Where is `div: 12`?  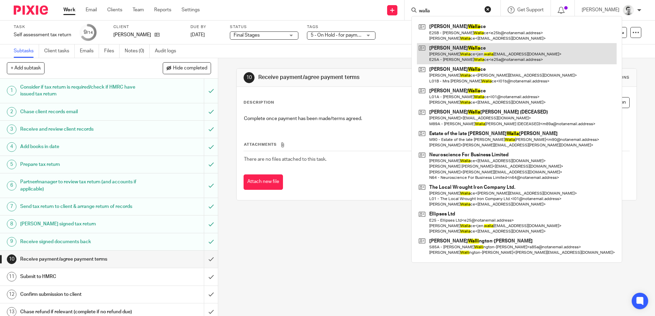
div: 12 is located at coordinates (12, 295).